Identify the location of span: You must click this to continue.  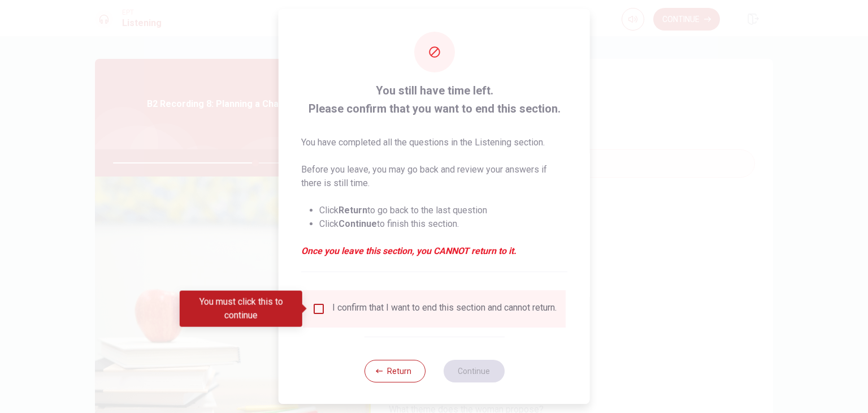
(319, 309).